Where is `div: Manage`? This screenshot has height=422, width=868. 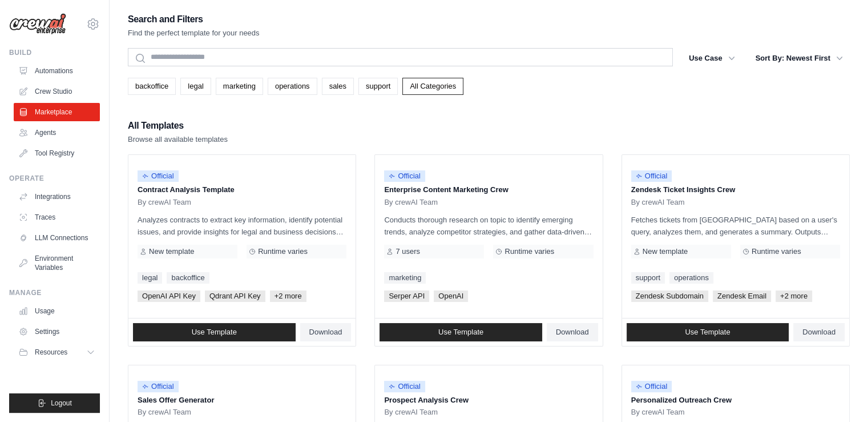 div: Manage is located at coordinates (54, 293).